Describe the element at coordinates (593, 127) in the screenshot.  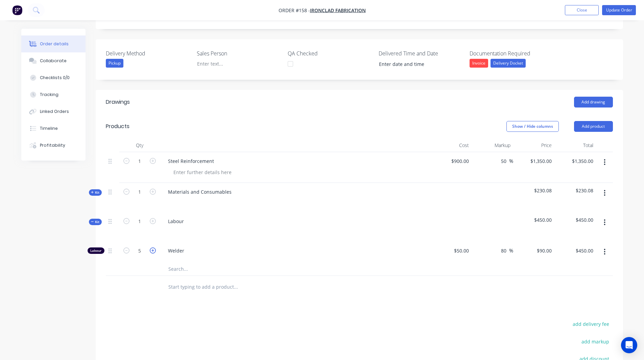
I see `button: Add product` at that location.